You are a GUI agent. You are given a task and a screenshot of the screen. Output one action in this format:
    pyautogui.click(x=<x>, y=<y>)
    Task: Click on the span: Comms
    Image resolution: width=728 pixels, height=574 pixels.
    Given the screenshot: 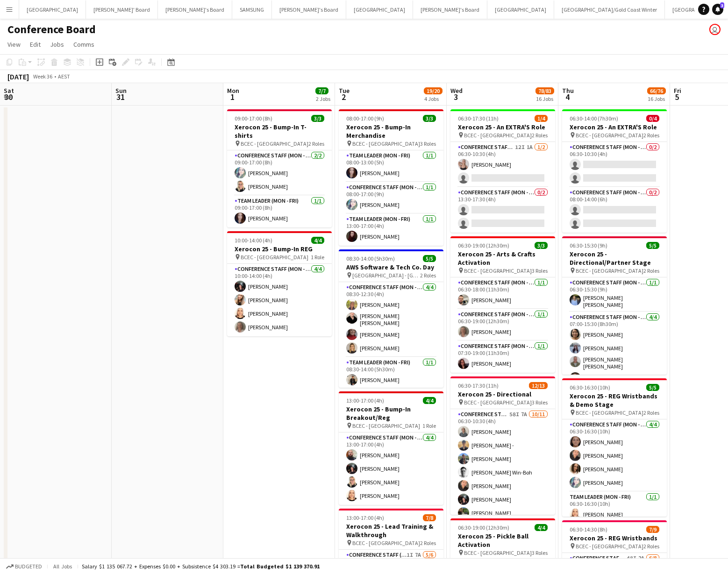 What is the action you would take?
    pyautogui.click(x=84, y=44)
    